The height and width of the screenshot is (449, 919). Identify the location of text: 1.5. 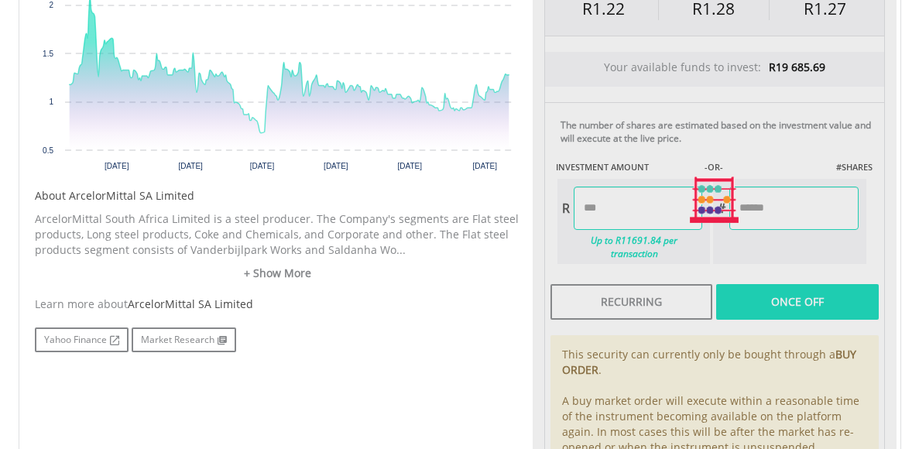
(48, 53).